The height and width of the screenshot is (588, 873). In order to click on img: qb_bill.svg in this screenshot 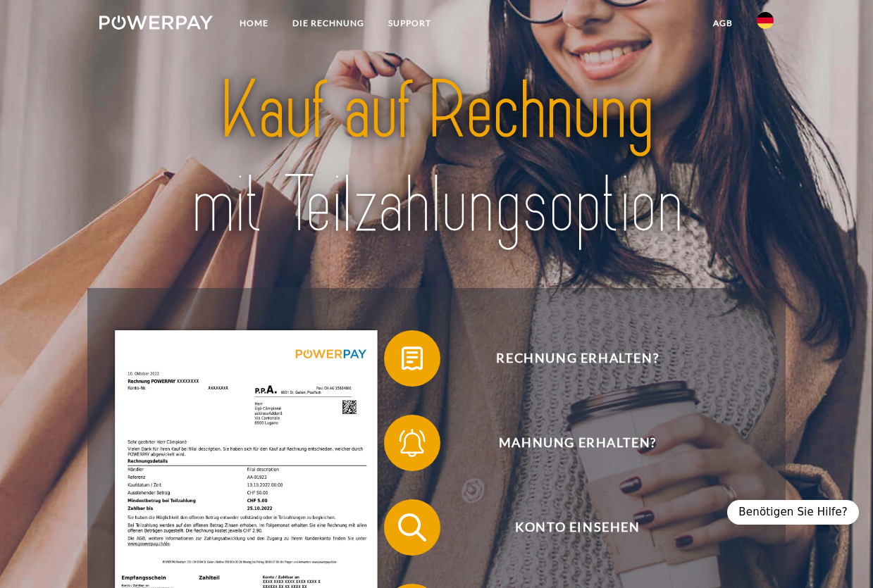, I will do `click(412, 358)`.